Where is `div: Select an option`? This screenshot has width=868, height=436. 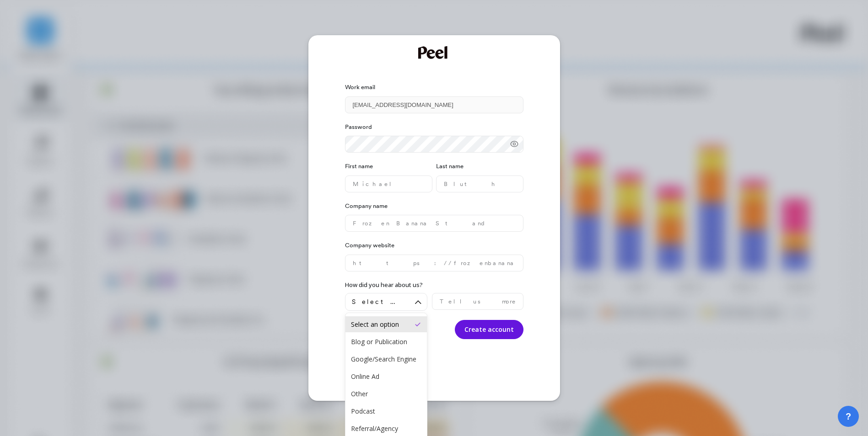 div: Select an option is located at coordinates (386, 324).